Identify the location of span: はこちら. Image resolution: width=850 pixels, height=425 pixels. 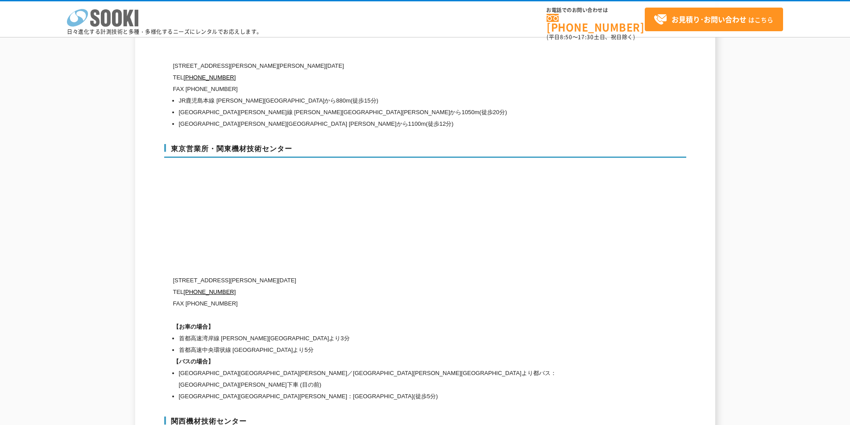
(714, 20).